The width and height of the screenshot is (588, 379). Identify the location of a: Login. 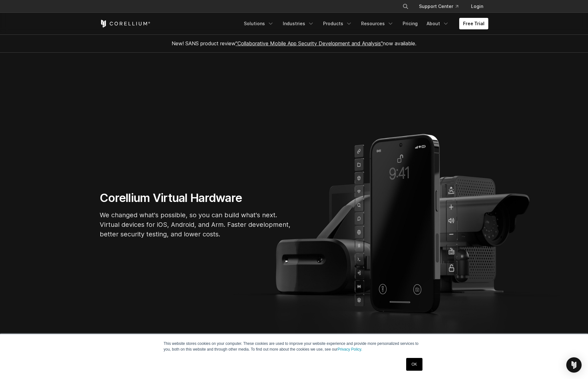
(477, 6).